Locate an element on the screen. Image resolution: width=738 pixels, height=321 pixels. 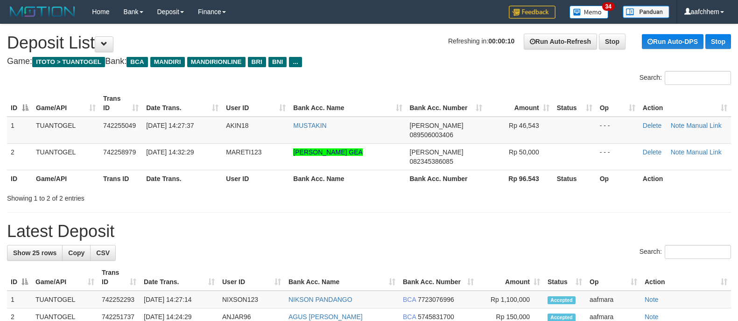
td: aafmara is located at coordinates (613, 300).